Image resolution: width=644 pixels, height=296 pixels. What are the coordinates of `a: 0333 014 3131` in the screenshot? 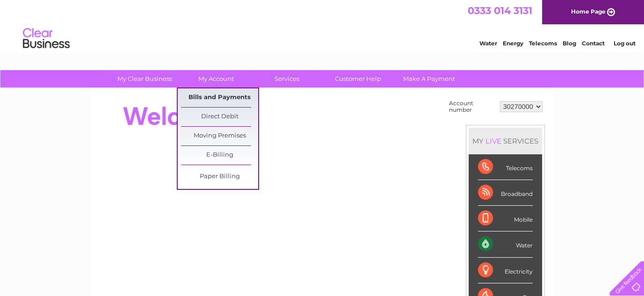 It's located at (500, 10).